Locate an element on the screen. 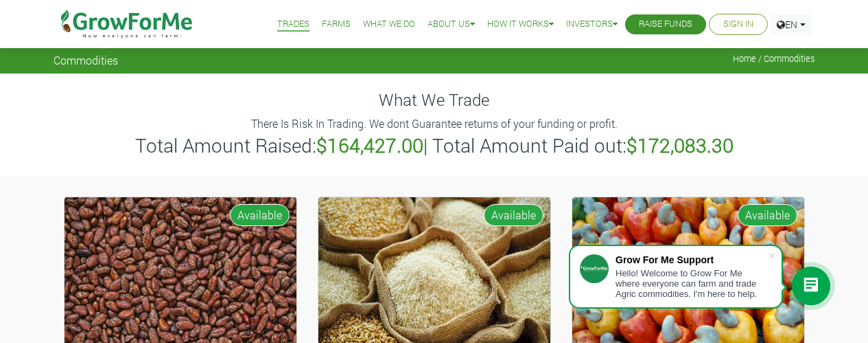 The height and width of the screenshot is (343, 868). span: Commodities is located at coordinates (86, 59).